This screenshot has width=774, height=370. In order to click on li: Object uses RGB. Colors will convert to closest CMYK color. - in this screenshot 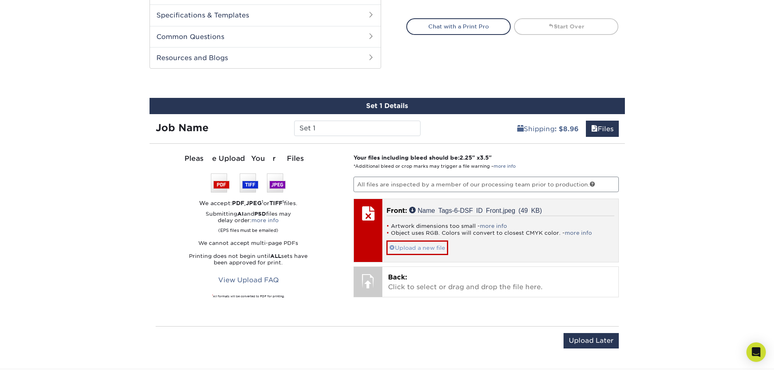, I will do `click(500, 233)`.